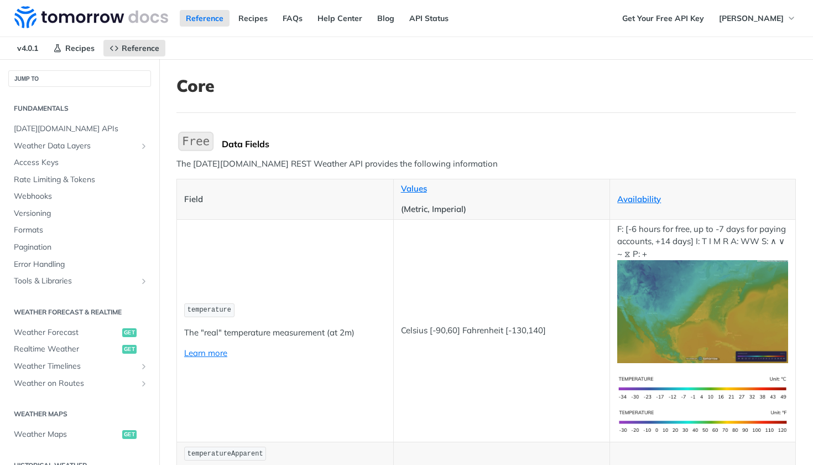 This screenshot has height=465, width=813. Describe the element at coordinates (80, 264) in the screenshot. I see `a: Error Handling` at that location.